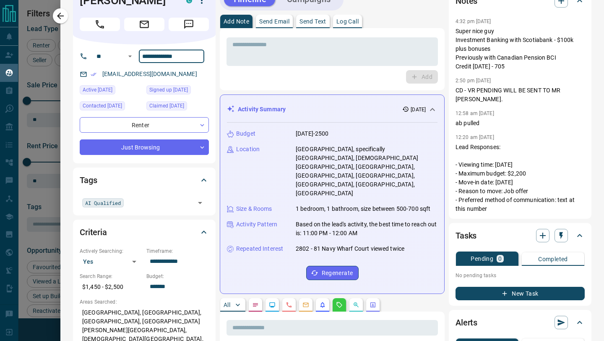  What do you see at coordinates (363, 209) in the screenshot?
I see `p: 1 bedroom, 1 bathroom, size between 500-700 sqft` at bounding box center [363, 209].